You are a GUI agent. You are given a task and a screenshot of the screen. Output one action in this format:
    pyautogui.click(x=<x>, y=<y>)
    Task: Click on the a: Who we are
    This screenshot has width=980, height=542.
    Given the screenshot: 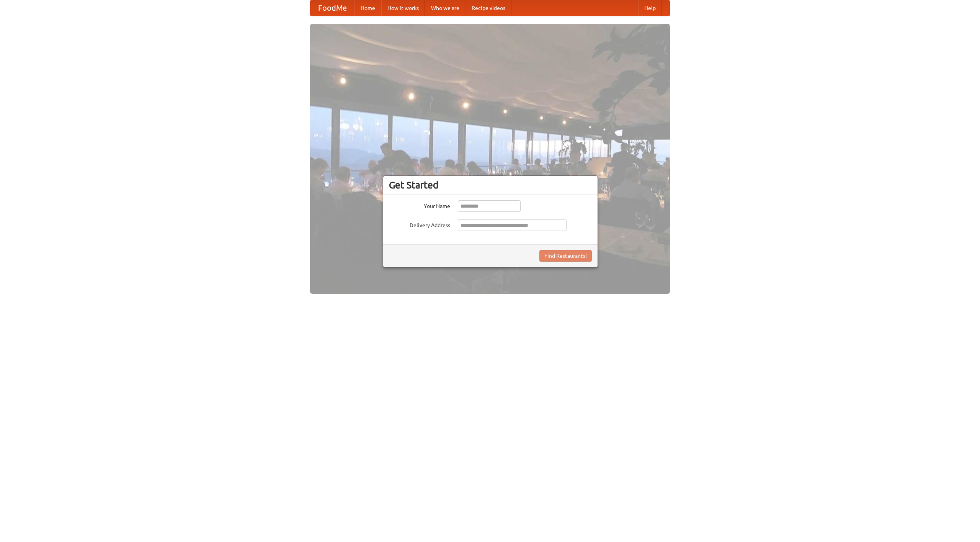 What is the action you would take?
    pyautogui.click(x=445, y=8)
    